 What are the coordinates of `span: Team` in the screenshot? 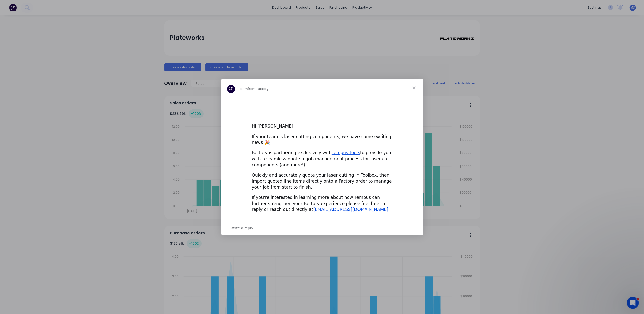 It's located at (243, 89).